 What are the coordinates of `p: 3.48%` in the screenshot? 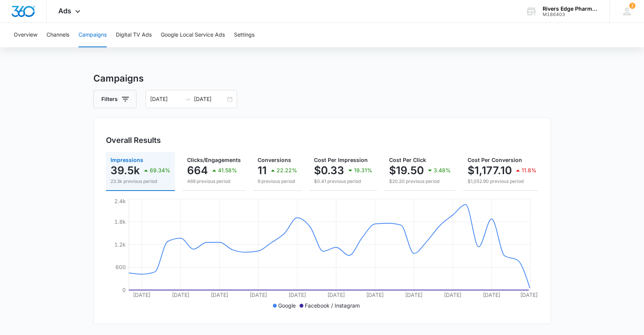 It's located at (442, 170).